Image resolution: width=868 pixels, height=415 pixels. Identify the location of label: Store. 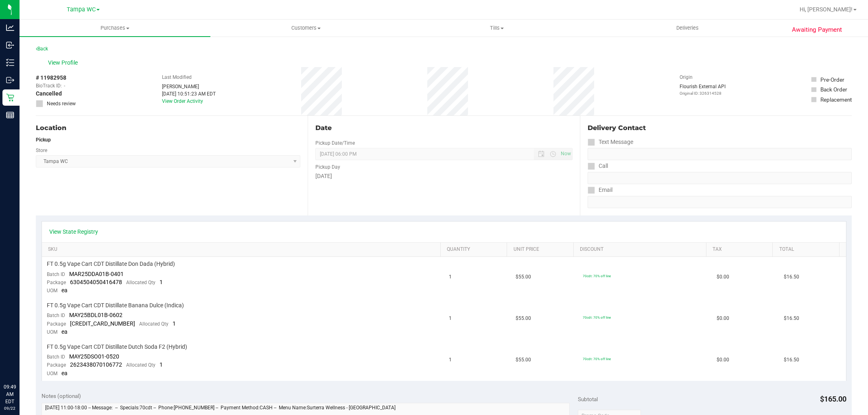
(41, 151).